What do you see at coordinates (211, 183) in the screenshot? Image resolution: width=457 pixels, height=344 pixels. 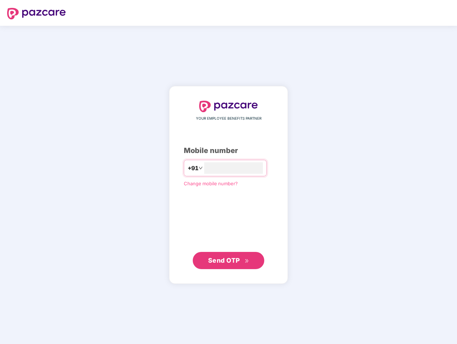 I see `span: Change mobile number?` at bounding box center [211, 183].